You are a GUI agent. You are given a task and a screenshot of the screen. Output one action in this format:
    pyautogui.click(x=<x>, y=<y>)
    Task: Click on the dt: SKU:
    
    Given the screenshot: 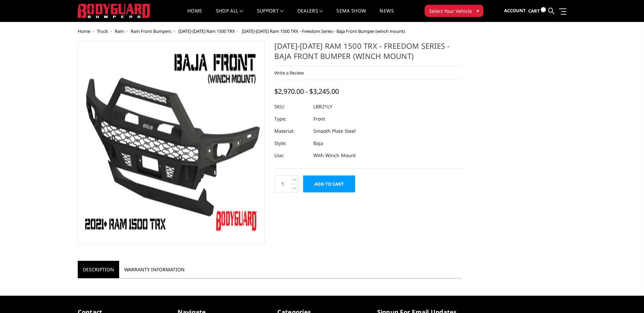 What is the action you would take?
    pyautogui.click(x=291, y=107)
    